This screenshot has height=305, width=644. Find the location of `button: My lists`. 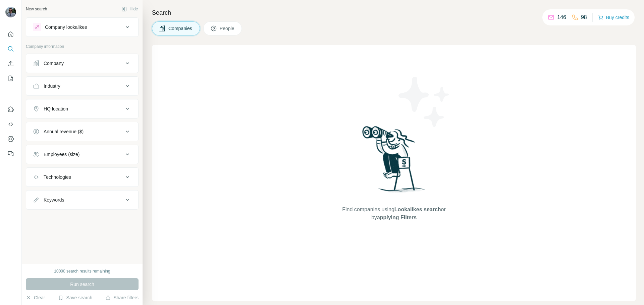

button: My lists is located at coordinates (11, 78).